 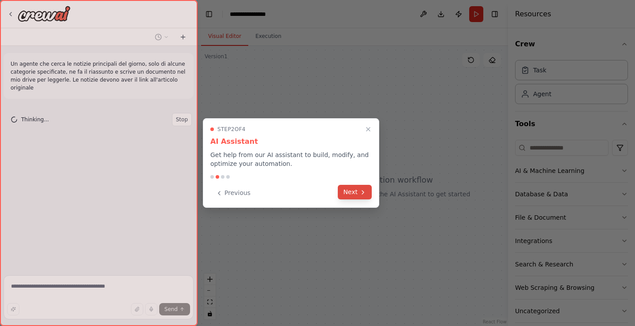 What do you see at coordinates (291, 142) in the screenshot?
I see `h3: AI Assistant` at bounding box center [291, 142].